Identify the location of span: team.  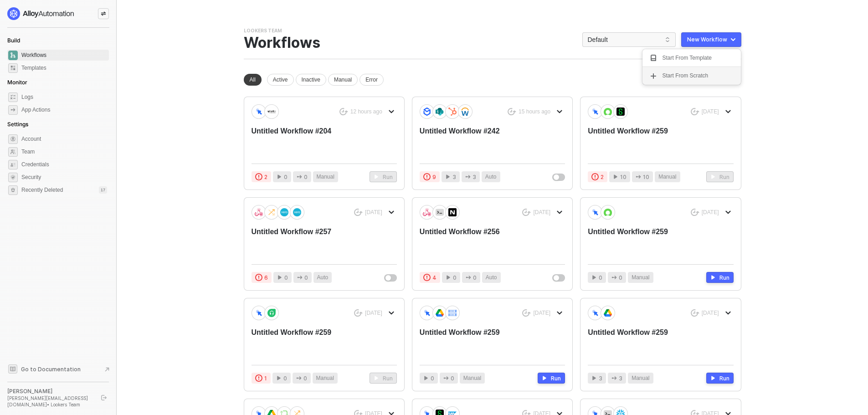
(13, 152).